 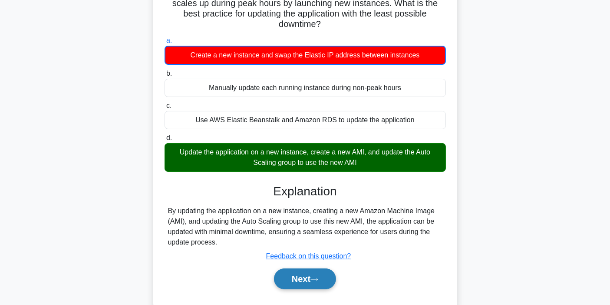 I want to click on span: c., so click(x=169, y=105).